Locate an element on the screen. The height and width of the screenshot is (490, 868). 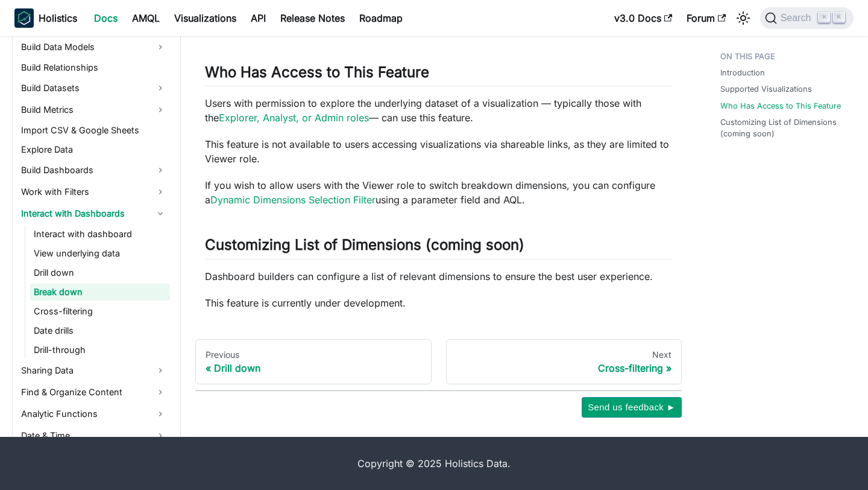
a: Customizing List of Dimensions (coming soon) is located at coordinates (784, 128).